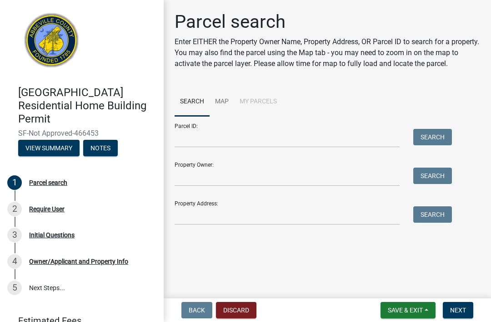  Describe the element at coordinates (82, 133) in the screenshot. I see `span: SF-Not Approved-466453` at that location.